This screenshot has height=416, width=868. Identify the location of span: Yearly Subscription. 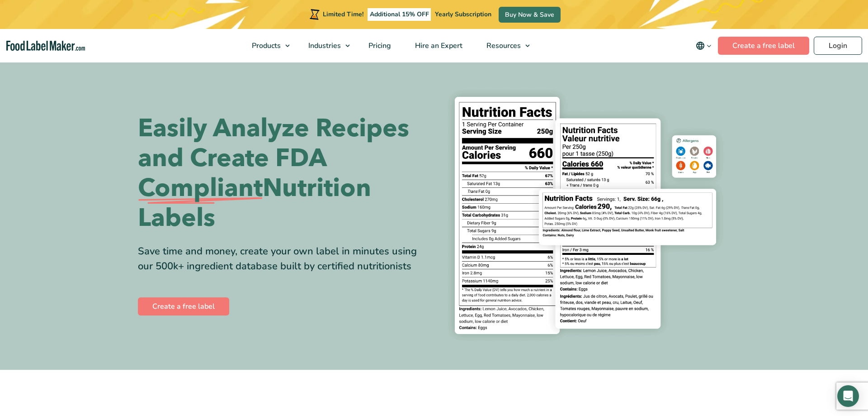
(463, 14).